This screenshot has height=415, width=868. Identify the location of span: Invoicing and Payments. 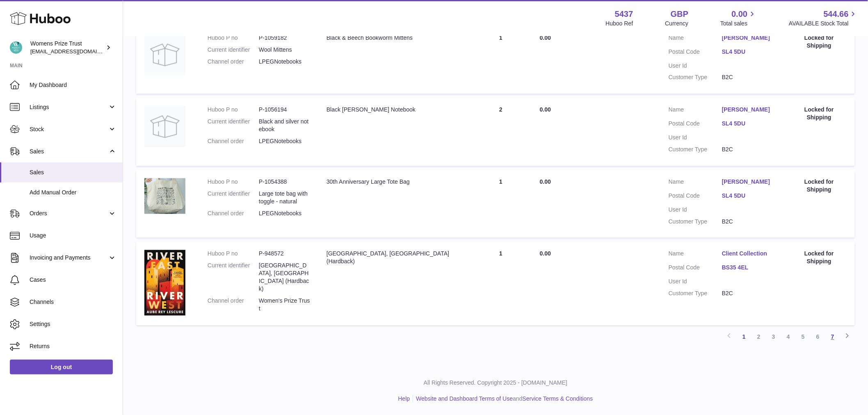
(69, 258).